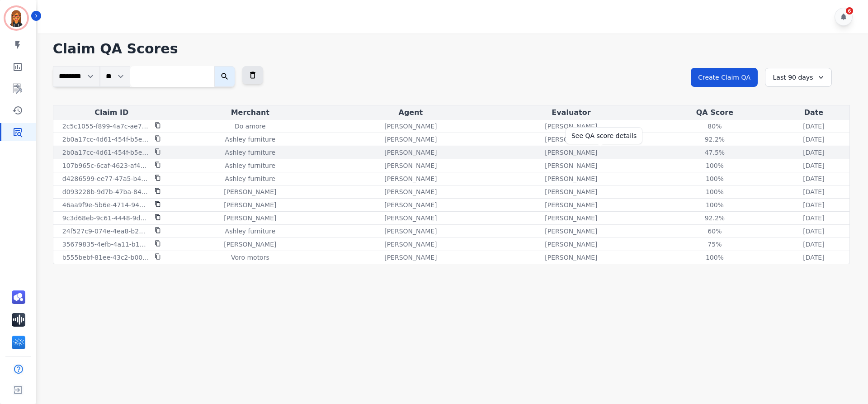  What do you see at coordinates (715, 153) in the screenshot?
I see `div: 47.5%` at bounding box center [715, 153].